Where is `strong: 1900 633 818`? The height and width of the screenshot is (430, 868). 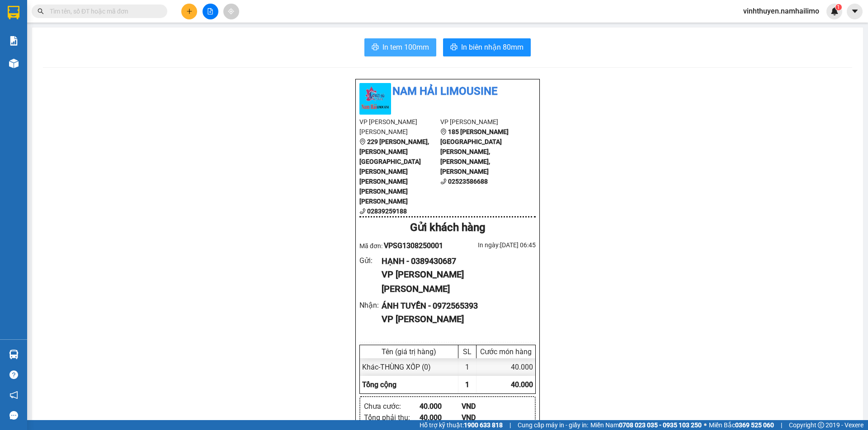 strong: 1900 633 818 is located at coordinates (483, 426).